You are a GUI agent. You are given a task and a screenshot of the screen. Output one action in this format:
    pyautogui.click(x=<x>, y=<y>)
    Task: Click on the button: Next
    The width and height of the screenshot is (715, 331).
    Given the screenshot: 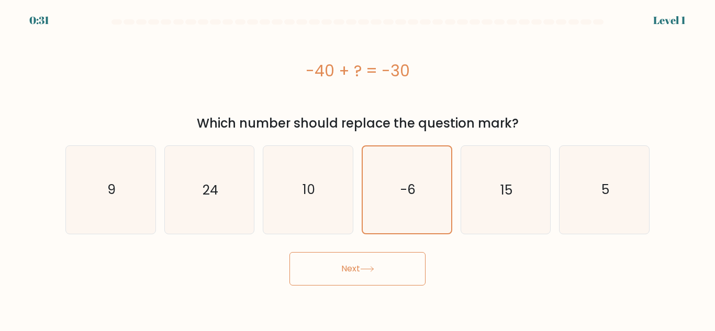 What is the action you would take?
    pyautogui.click(x=357, y=269)
    